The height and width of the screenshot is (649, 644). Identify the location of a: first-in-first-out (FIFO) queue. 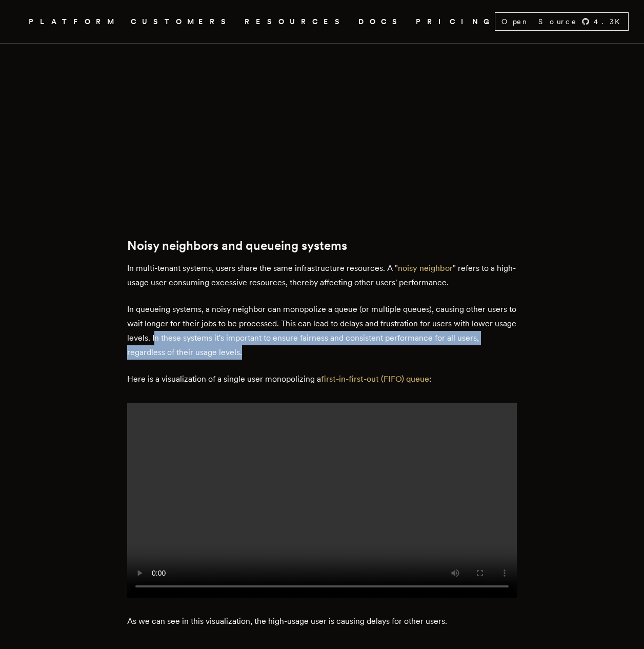
(375, 378).